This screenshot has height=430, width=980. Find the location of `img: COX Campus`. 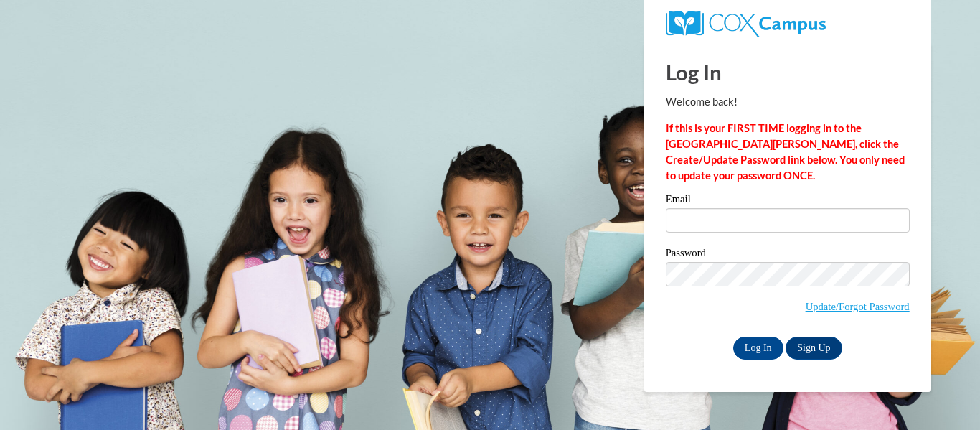

img: COX Campus is located at coordinates (746, 24).